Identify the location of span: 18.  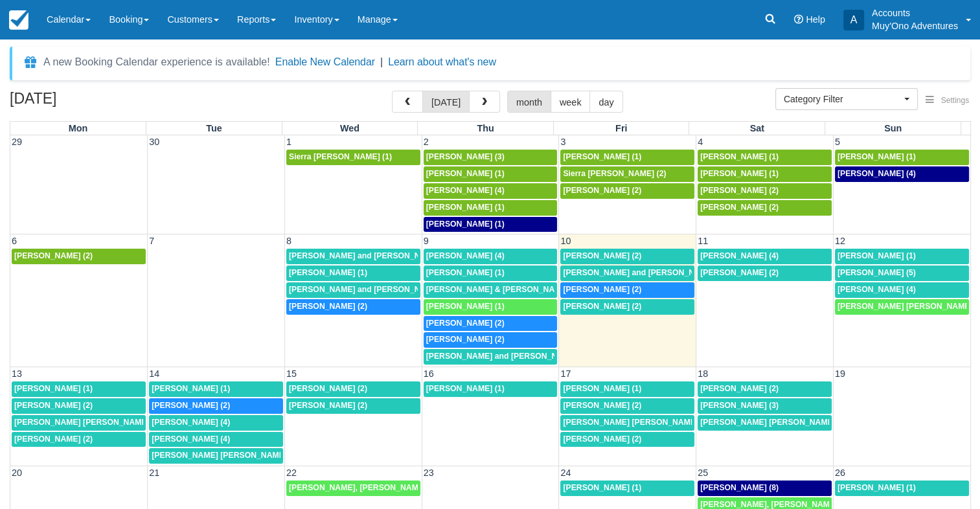
(703, 373).